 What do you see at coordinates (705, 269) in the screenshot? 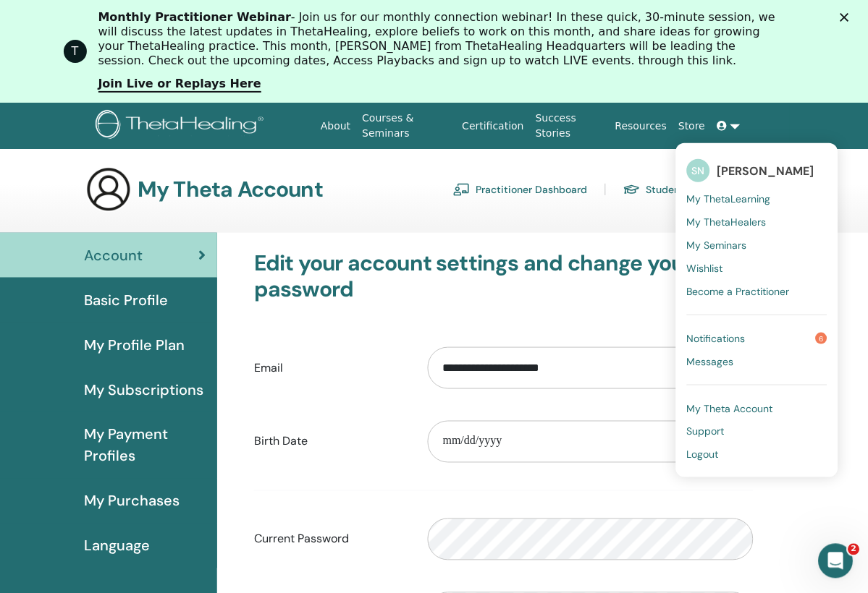
I see `span: Wishlist` at bounding box center [705, 269].